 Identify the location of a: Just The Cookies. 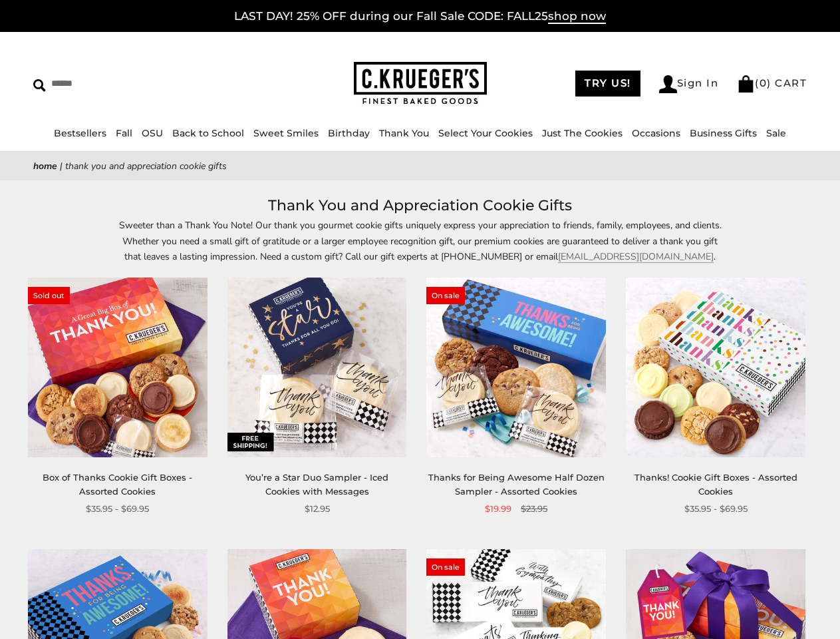
(582, 133).